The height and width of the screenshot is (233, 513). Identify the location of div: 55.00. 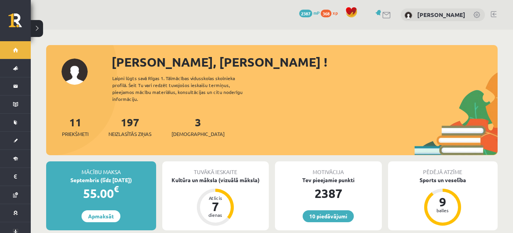
(101, 193).